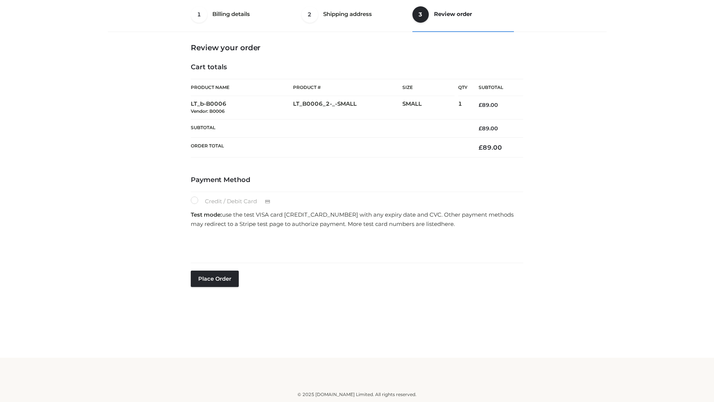 This screenshot has width=714, height=402. What do you see at coordinates (207, 111) in the screenshot?
I see `small: Vendor: B0006` at bounding box center [207, 111].